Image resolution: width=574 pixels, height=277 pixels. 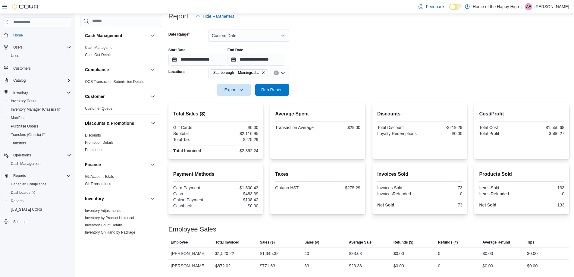 I want to click on button: Customer, so click(x=153, y=96).